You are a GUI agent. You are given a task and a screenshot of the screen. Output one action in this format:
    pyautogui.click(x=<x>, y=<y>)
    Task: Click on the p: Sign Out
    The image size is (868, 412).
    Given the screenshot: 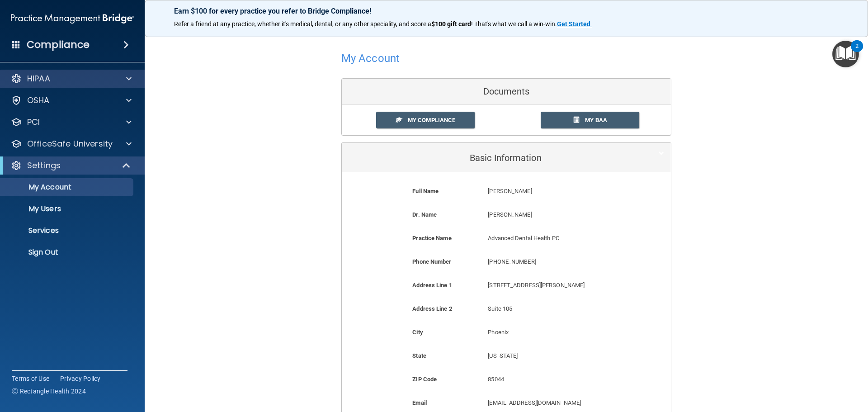 What is the action you would take?
    pyautogui.click(x=68, y=252)
    